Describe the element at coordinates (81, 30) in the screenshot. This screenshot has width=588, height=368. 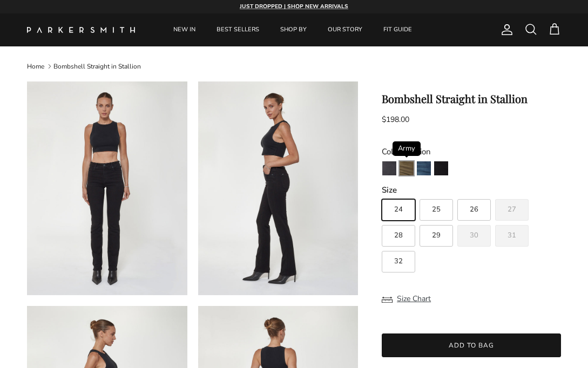
I see `a: Parker Smith` at that location.